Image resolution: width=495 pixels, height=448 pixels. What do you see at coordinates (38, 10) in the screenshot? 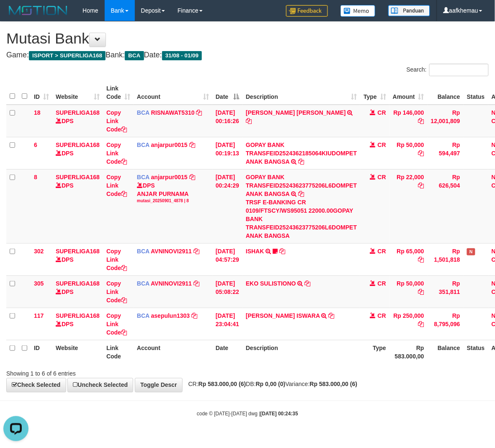
I see `img: MOTION_logo.png` at bounding box center [38, 10].